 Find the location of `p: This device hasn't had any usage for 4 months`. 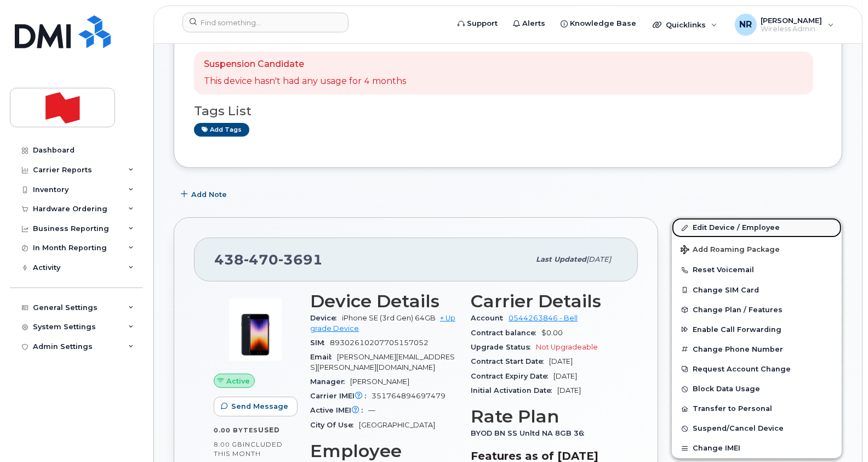

p: This device hasn't had any usage for 4 months is located at coordinates (305, 81).